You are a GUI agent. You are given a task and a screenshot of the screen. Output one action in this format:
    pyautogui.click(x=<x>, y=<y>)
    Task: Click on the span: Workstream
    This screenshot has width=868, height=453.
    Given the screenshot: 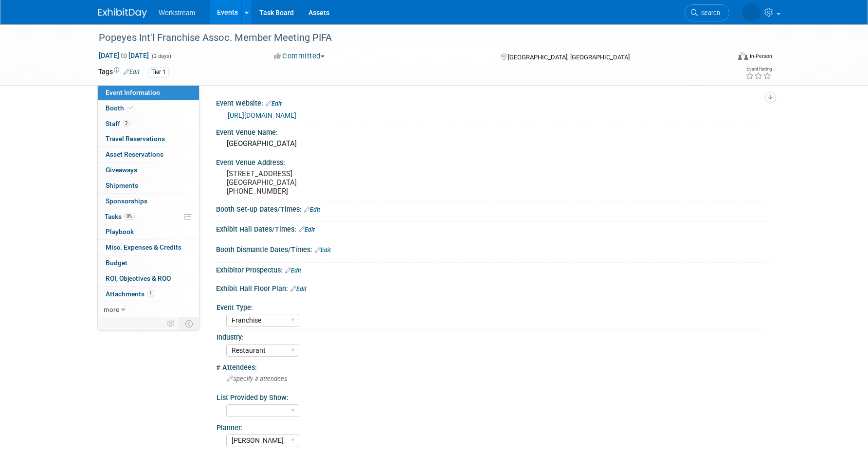 What is the action you would take?
    pyautogui.click(x=177, y=13)
    